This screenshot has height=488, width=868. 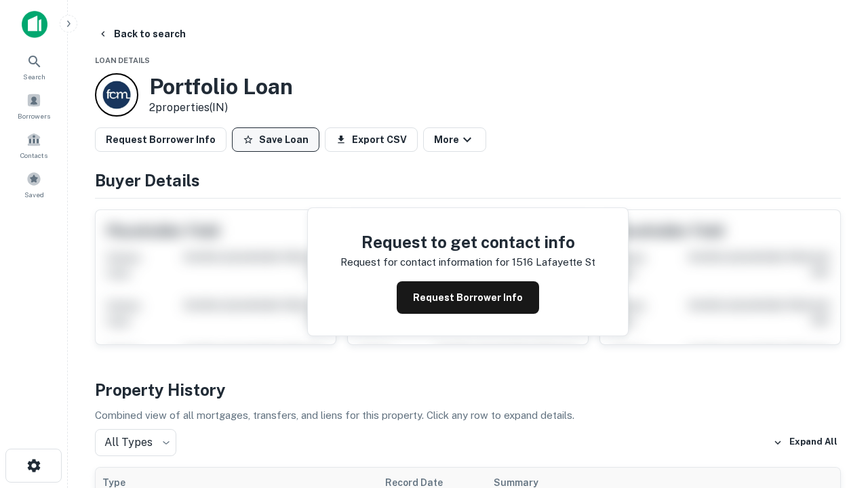 What do you see at coordinates (468, 180) in the screenshot?
I see `h4: Buyer Details` at bounding box center [468, 180].